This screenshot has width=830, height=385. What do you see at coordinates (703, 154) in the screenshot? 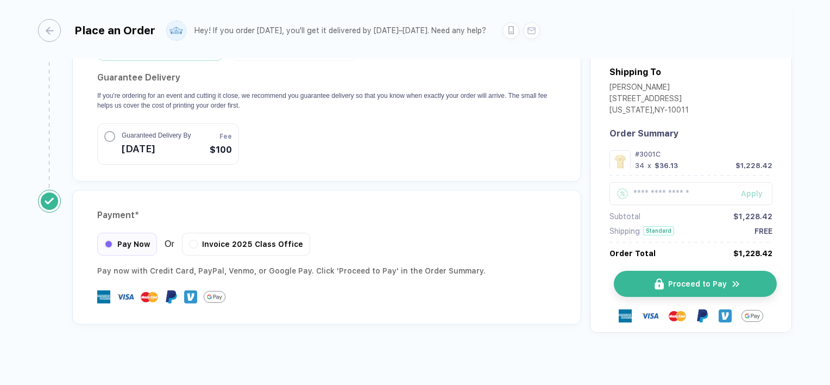
I see `div: #3001C` at bounding box center [703, 154].